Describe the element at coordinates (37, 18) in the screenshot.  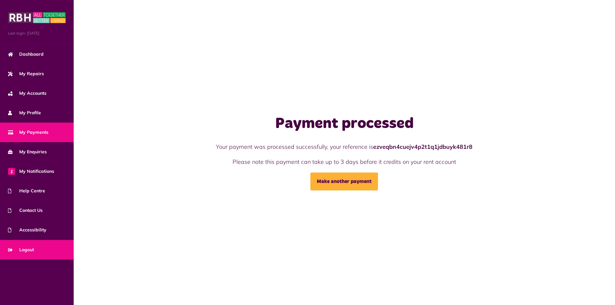
I see `img: MyRBH` at that location.